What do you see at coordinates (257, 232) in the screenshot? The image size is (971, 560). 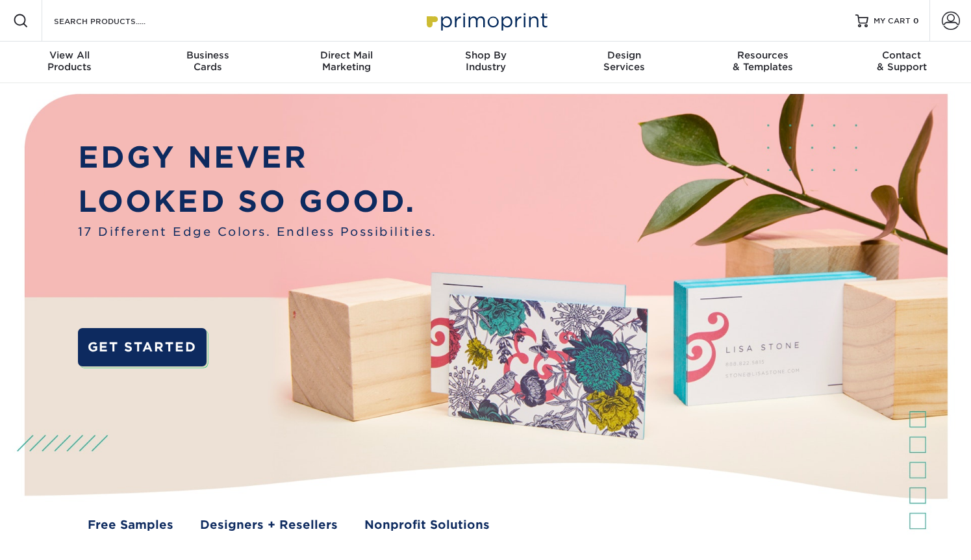 I see `span: 17 Different Edge Colors. Endless Possibilities.` at bounding box center [257, 232].